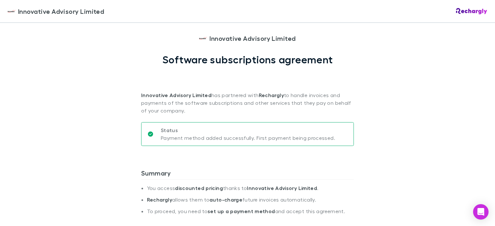 The image size is (495, 226). Describe the element at coordinates (250, 191) in the screenshot. I see `li: You access thanks to .` at that location.